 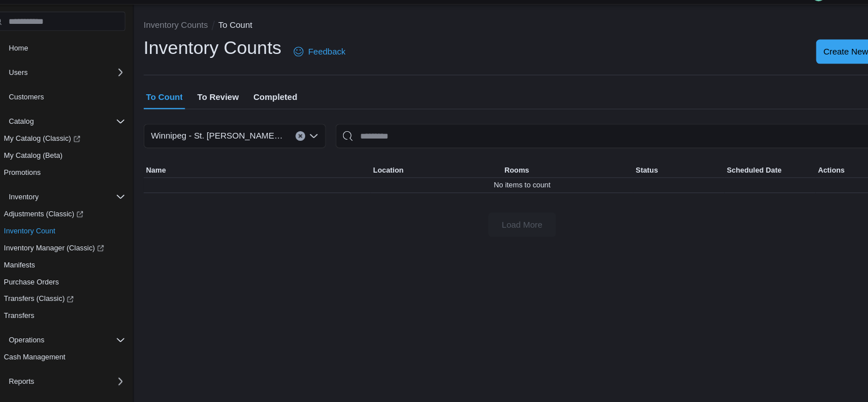 What do you see at coordinates (794, 175) in the screenshot?
I see `span: Actions` at bounding box center [794, 175].